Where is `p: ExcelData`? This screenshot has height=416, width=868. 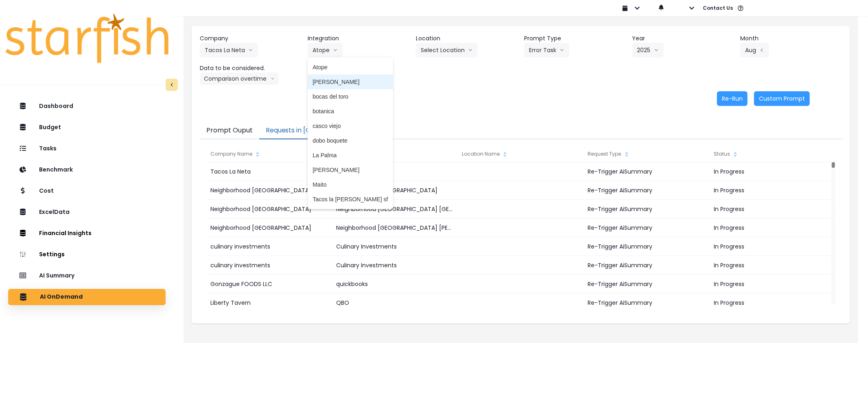
p: ExcelData is located at coordinates (54, 212).